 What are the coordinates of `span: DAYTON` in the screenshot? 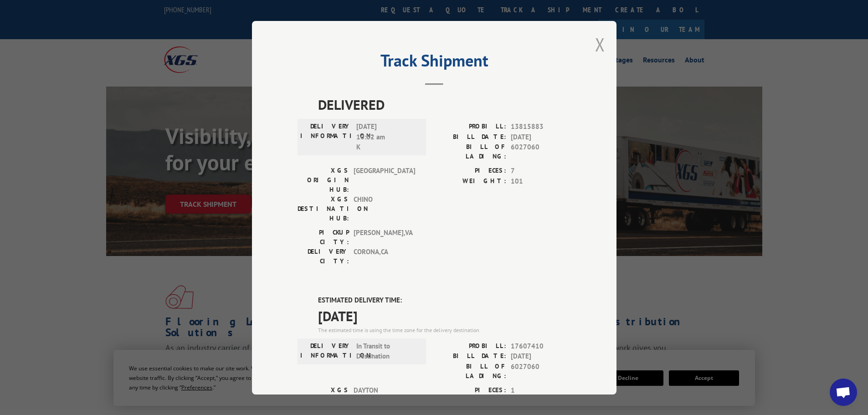 It's located at (384, 399).